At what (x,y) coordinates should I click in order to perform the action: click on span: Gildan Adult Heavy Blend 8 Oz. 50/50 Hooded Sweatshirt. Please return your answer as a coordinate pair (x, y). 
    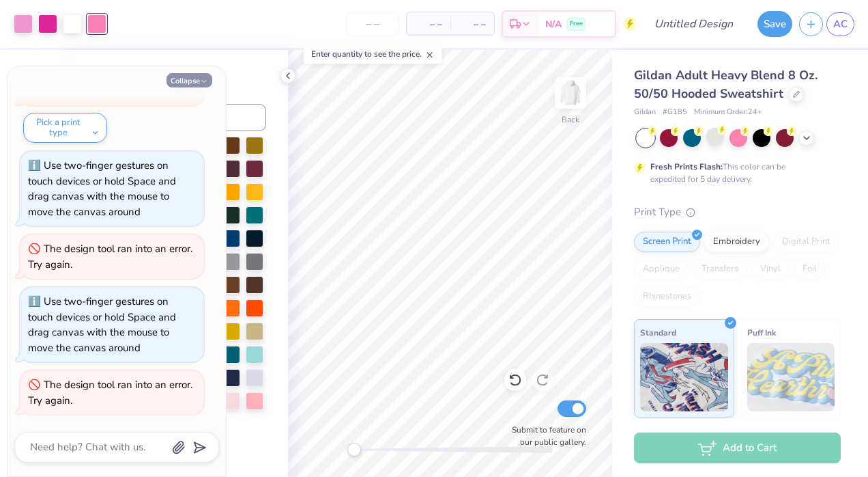
    Looking at the image, I should click on (725, 84).